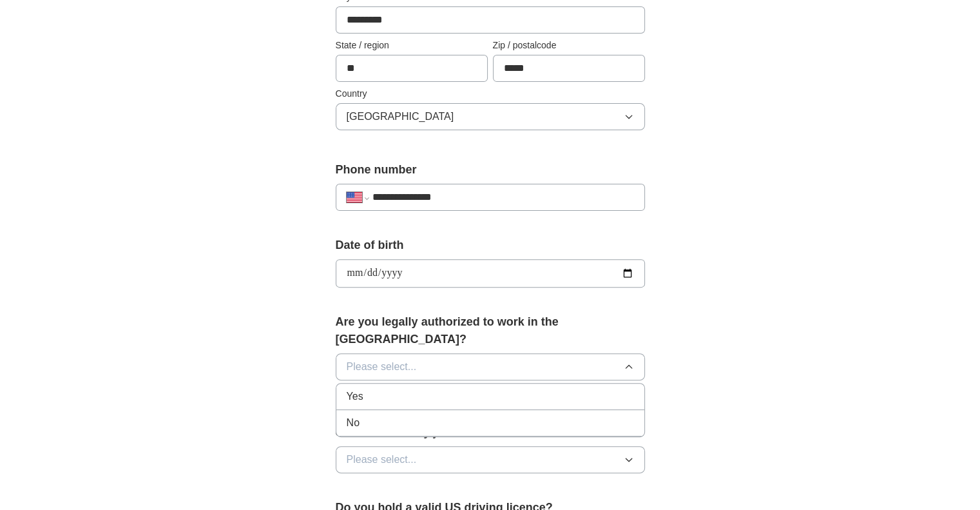 The height and width of the screenshot is (510, 980). Describe the element at coordinates (353, 423) in the screenshot. I see `span: No` at that location.